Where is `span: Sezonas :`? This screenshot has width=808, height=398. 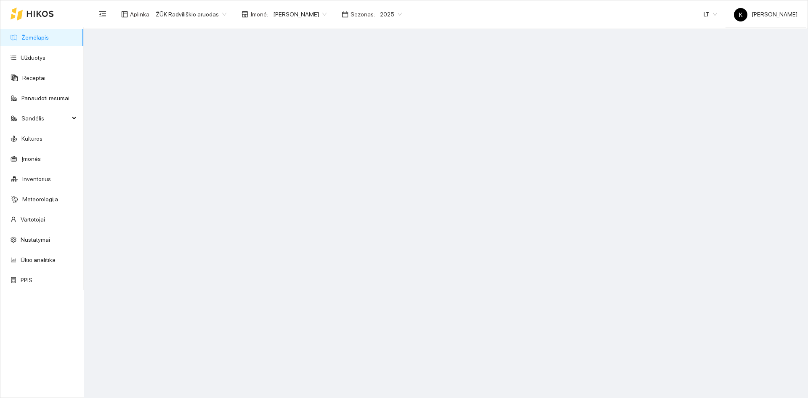
span: Sezonas : is located at coordinates (363, 14).